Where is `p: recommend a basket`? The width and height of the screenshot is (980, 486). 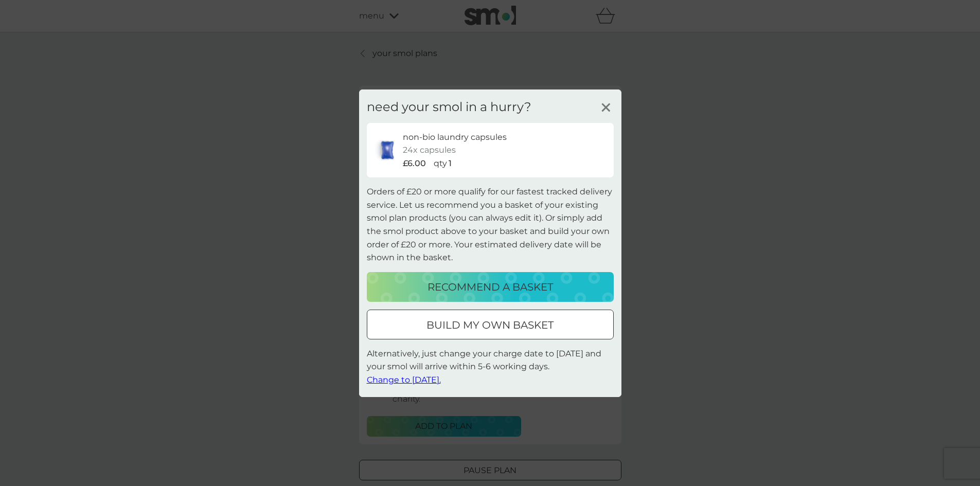
p: recommend a basket is located at coordinates (490, 287).